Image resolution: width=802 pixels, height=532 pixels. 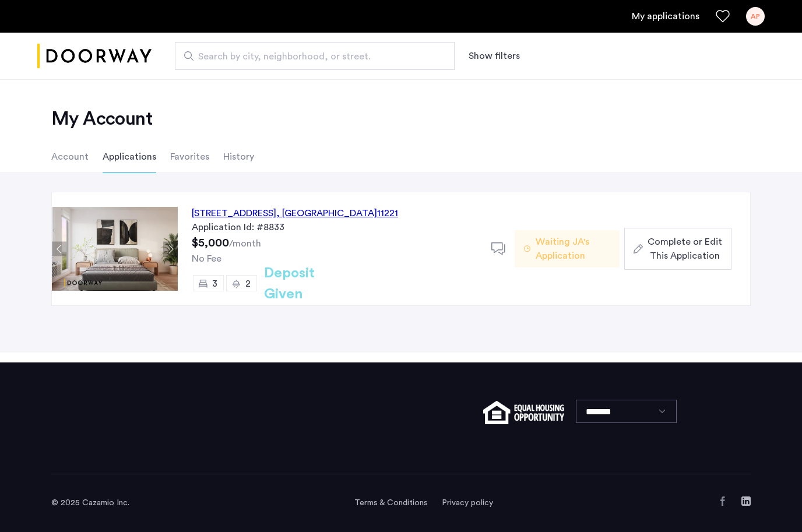 I want to click on a: Cazamio logo, so click(x=94, y=56).